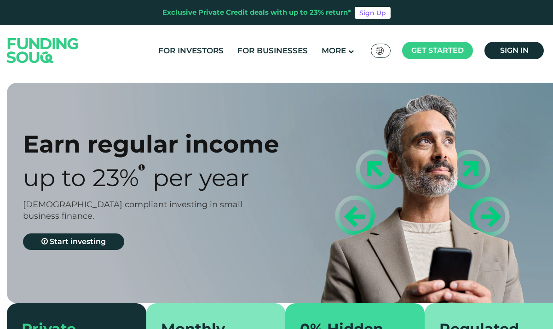  I want to click on a: Sign in, so click(514, 51).